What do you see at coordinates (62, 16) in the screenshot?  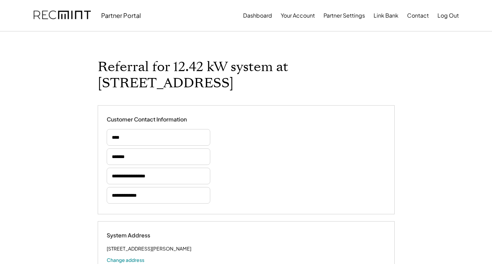 I see `img: recmint-logotype%403x.png` at bounding box center [62, 16].